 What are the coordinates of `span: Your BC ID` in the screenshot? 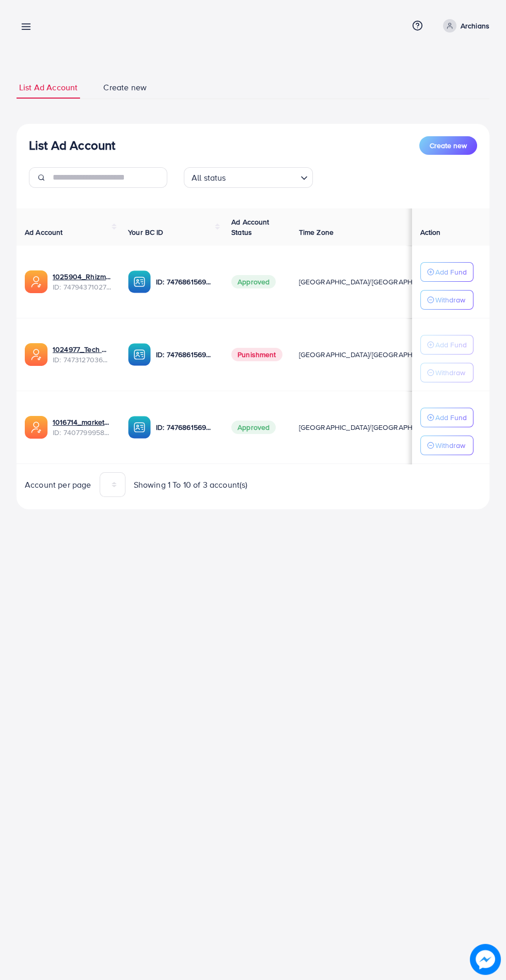 It's located at (145, 232).